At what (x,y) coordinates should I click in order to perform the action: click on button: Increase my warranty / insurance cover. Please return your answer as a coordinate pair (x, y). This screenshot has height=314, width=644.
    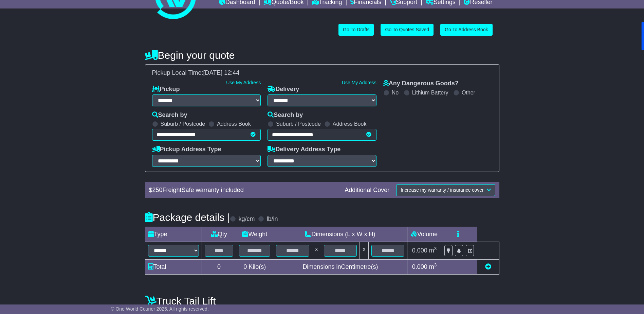
    Looking at the image, I should click on (446, 190).